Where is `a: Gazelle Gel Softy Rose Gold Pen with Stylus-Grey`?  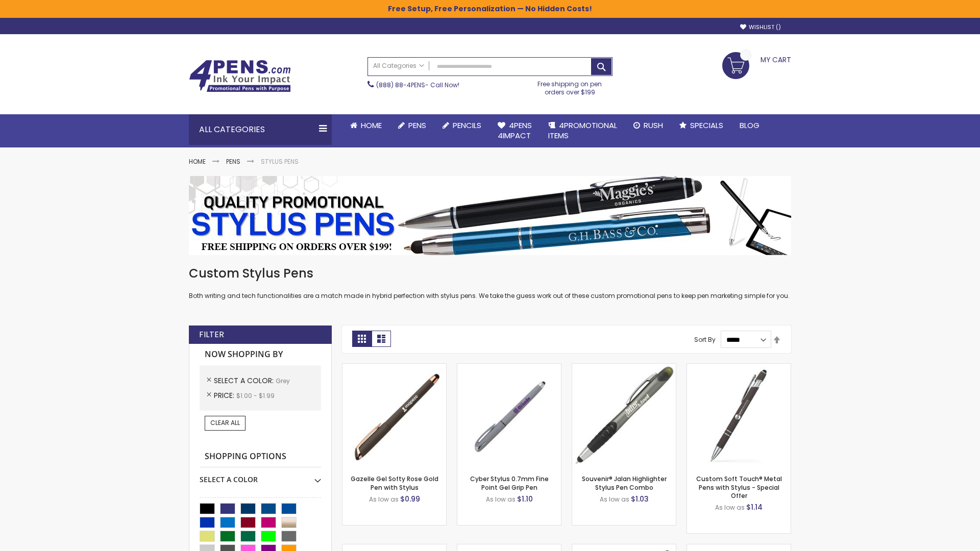 a: Gazelle Gel Softy Rose Gold Pen with Stylus-Grey is located at coordinates (394, 367).